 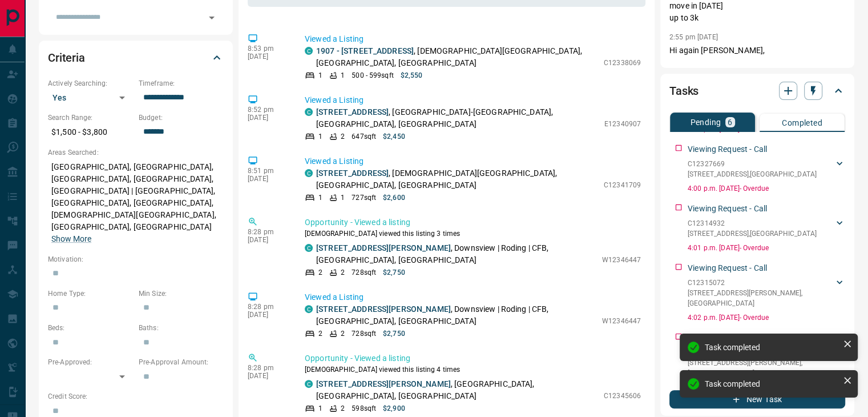 What do you see at coordinates (212, 18) in the screenshot?
I see `button: Open` at bounding box center [212, 18].